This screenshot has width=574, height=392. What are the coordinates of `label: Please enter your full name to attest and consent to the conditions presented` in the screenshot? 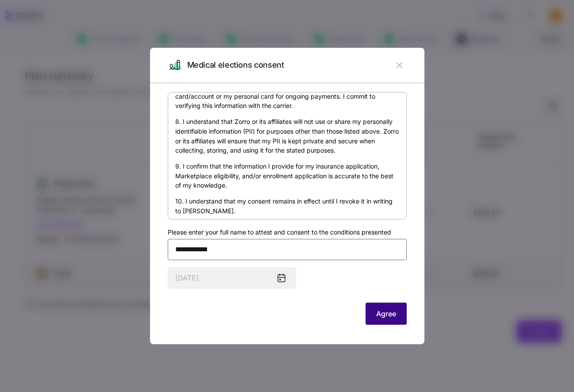 It's located at (279, 233).